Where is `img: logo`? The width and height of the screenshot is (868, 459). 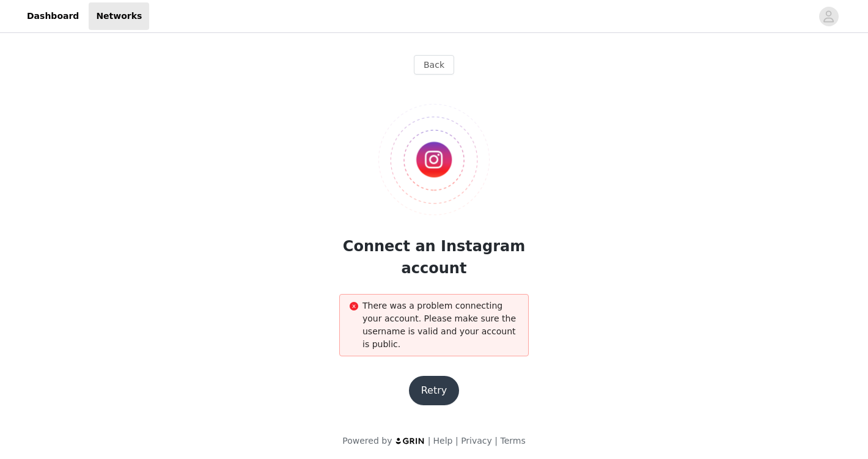 img: logo is located at coordinates (410, 440).